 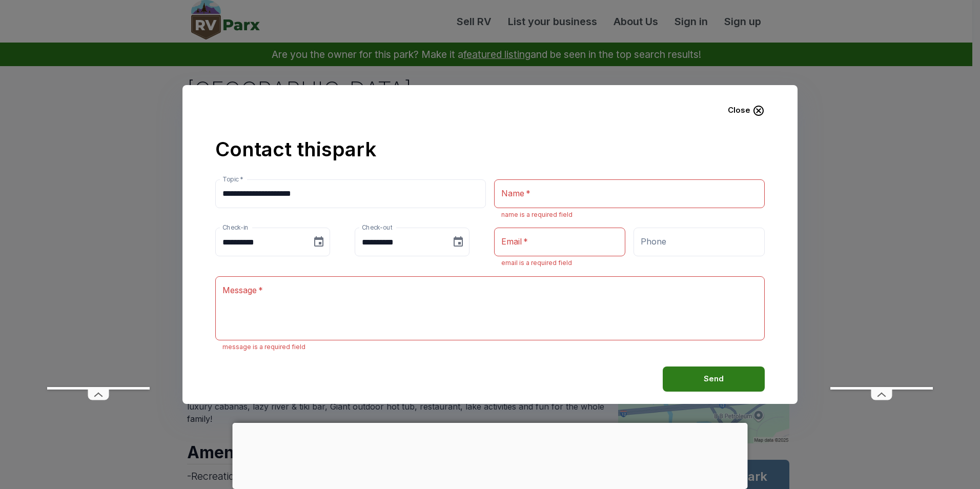 What do you see at coordinates (458, 242) in the screenshot?
I see `button: Choose date, selected date is Jun 2, 2026` at bounding box center [458, 242].